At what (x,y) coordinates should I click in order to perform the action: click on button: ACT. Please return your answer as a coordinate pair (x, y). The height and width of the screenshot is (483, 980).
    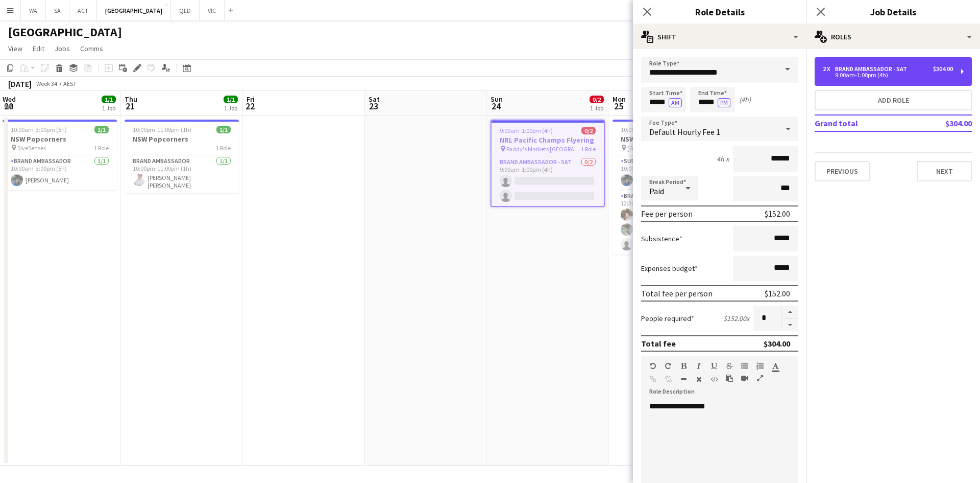
    Looking at the image, I should click on (83, 10).